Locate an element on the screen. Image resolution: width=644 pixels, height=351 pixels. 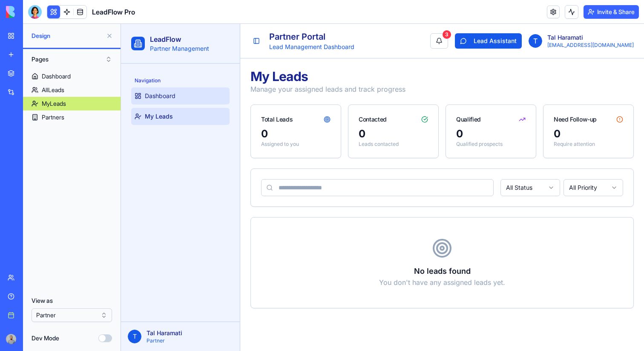
p: Require attention is located at coordinates (468, 120).